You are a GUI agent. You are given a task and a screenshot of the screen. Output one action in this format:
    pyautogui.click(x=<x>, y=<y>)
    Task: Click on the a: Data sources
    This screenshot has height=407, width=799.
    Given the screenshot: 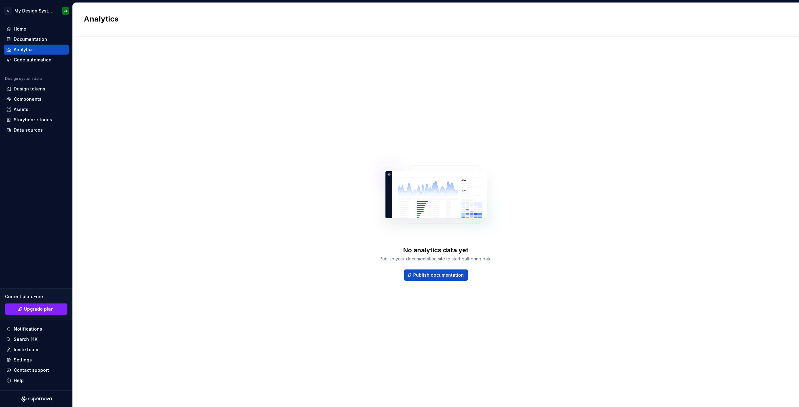 What is the action you would take?
    pyautogui.click(x=36, y=130)
    